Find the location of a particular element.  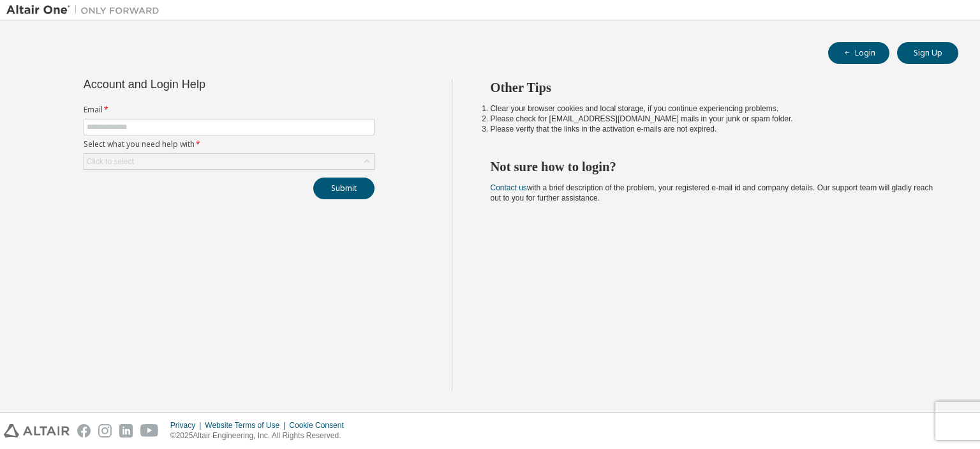

div: Website Terms of Use is located at coordinates (247, 426).